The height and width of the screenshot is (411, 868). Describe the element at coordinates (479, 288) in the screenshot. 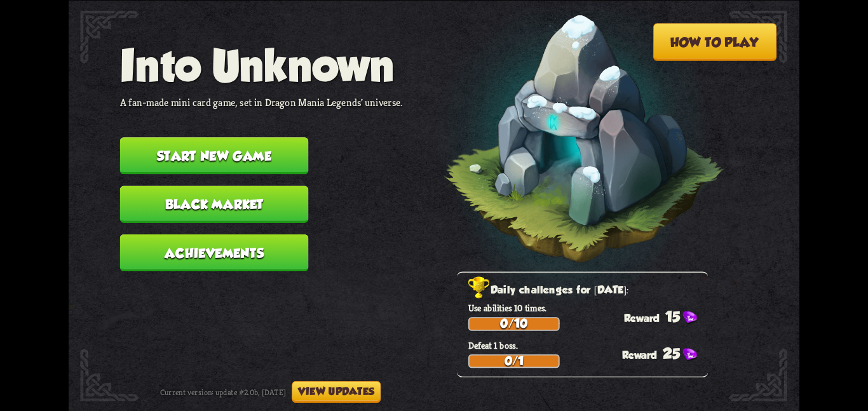

I see `img: Golden_Trophy_Icon.png` at that location.